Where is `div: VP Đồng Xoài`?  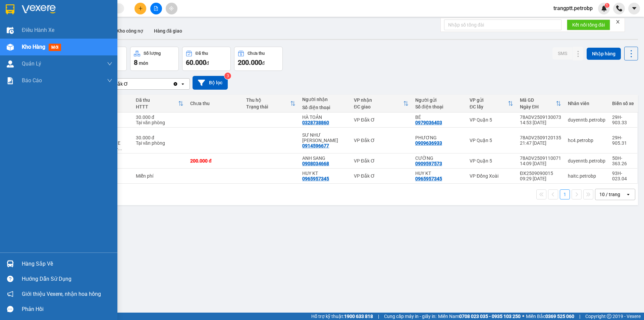
div: VP Đồng Xoài is located at coordinates (492, 176).